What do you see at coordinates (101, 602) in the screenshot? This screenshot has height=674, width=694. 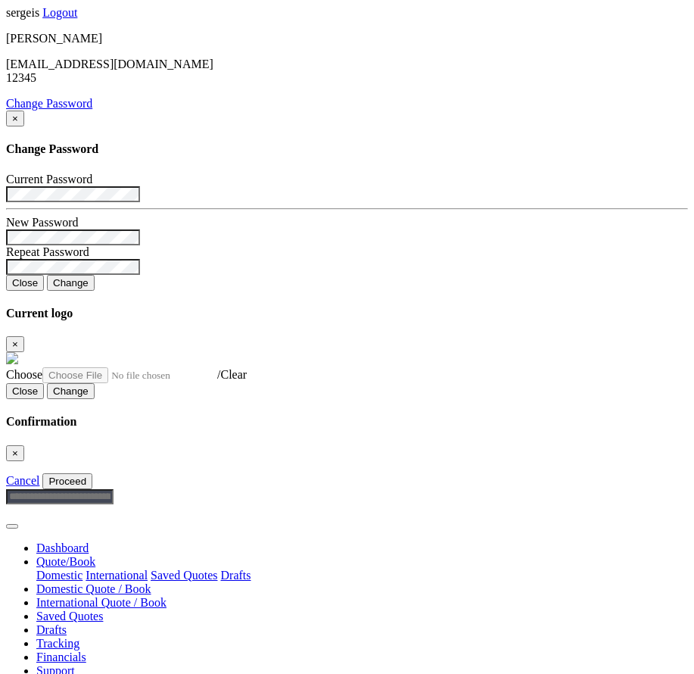 I see `a: International Quote / Book` at bounding box center [101, 602].